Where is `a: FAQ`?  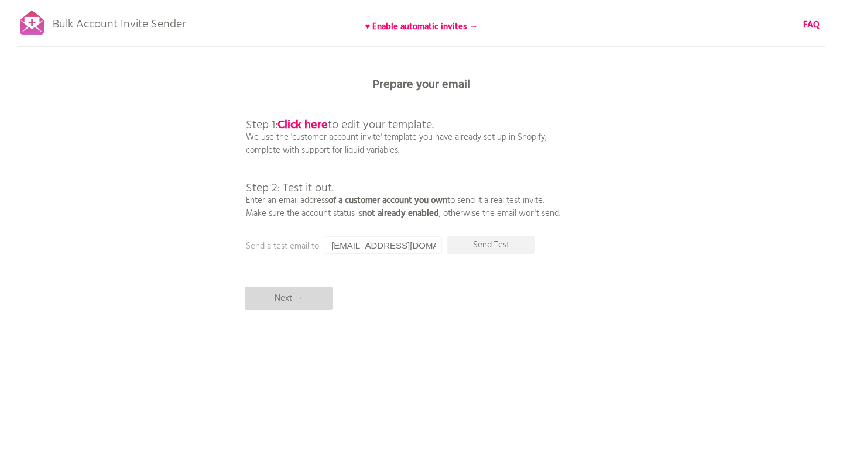 a: FAQ is located at coordinates (811, 25).